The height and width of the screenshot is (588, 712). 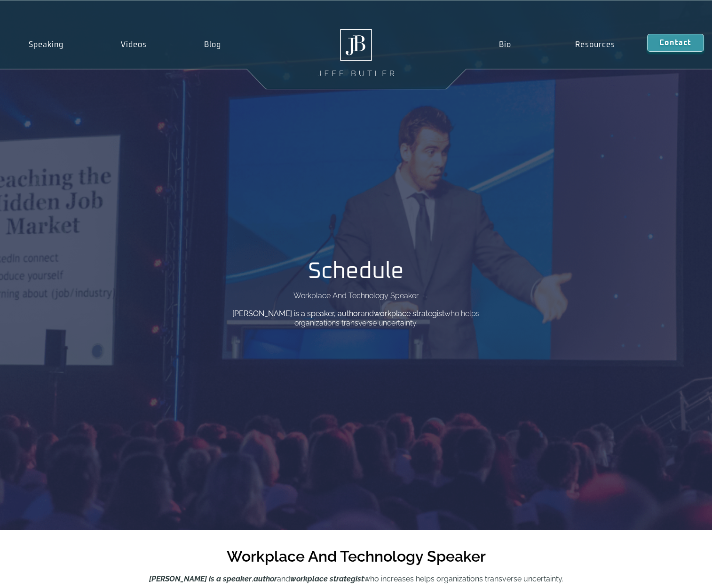 What do you see at coordinates (265, 579) in the screenshot?
I see `em: author` at bounding box center [265, 579].